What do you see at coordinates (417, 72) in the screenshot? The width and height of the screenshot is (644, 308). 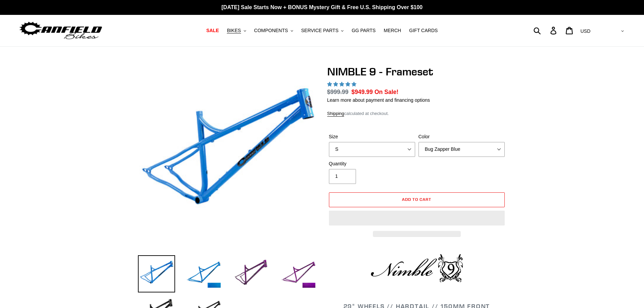 I see `h1: NIMBLE 9 - Frameset` at bounding box center [417, 72].